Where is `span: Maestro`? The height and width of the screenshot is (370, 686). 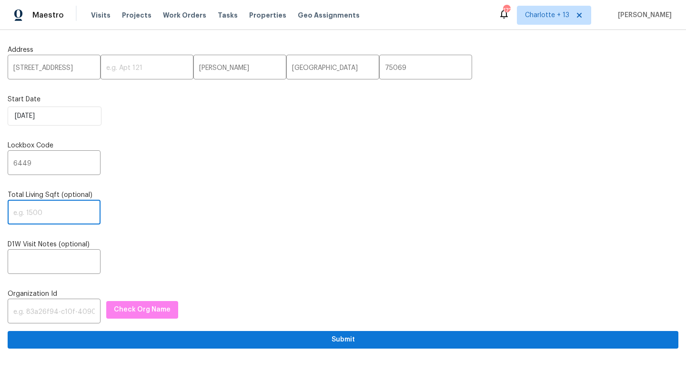 span: Maestro is located at coordinates (48, 15).